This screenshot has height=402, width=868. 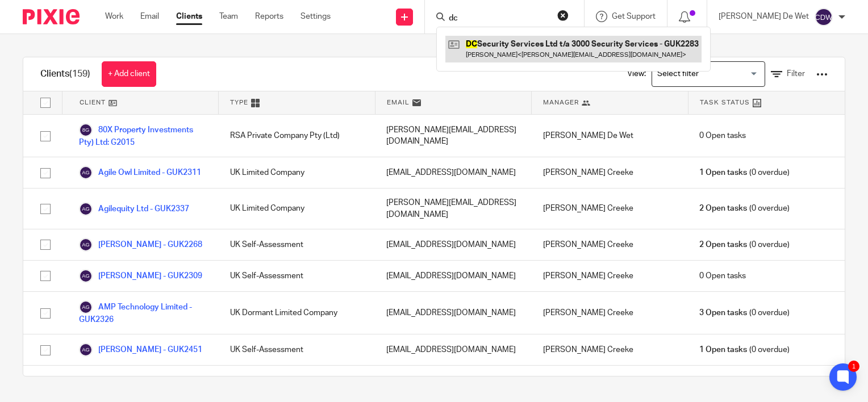 I want to click on a: Agile Owl Limited - GUK2311, so click(x=140, y=173).